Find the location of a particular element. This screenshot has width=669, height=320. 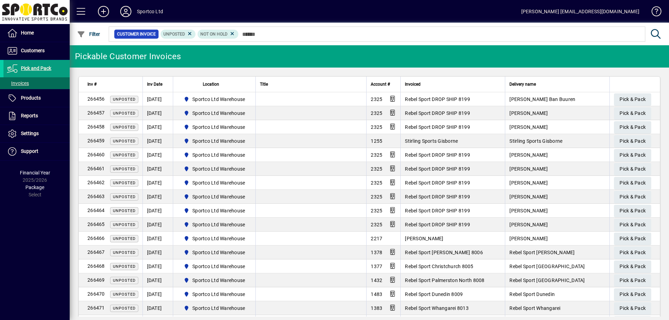

span: 1432 is located at coordinates (376, 281).